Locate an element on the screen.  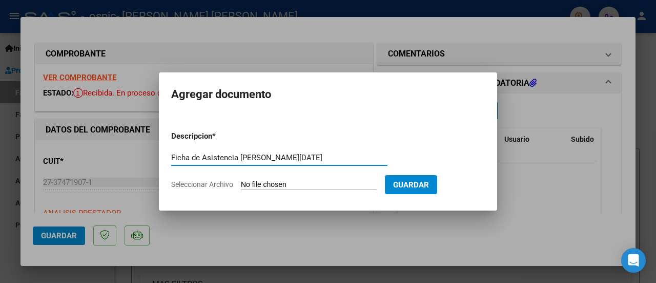
p: Descripcion is located at coordinates (218, 136).